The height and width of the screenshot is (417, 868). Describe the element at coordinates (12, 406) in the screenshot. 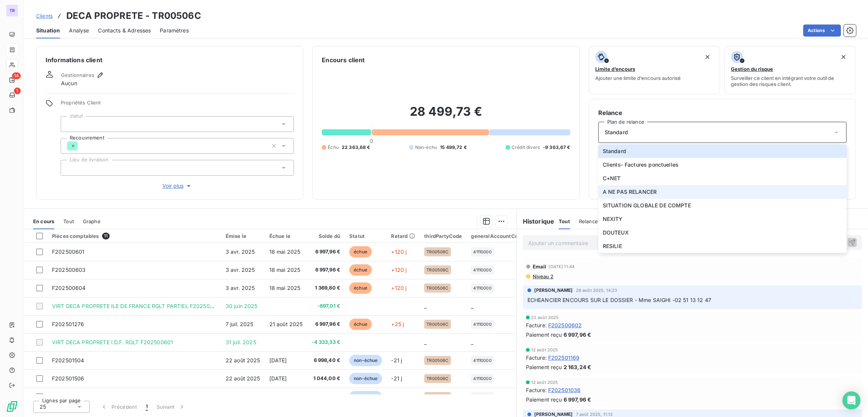

I see `img: Logo LeanPay` at that location.